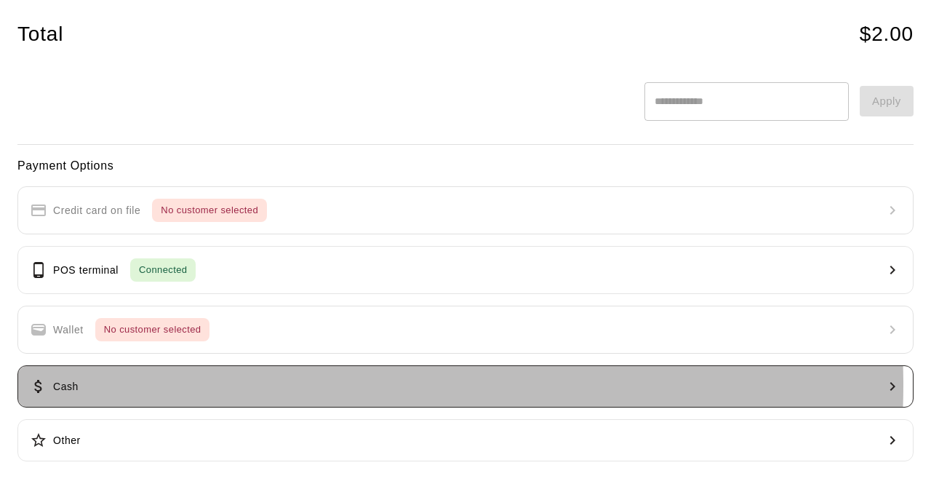  What do you see at coordinates (465, 166) in the screenshot?
I see `h6: Payment Options` at bounding box center [465, 166].